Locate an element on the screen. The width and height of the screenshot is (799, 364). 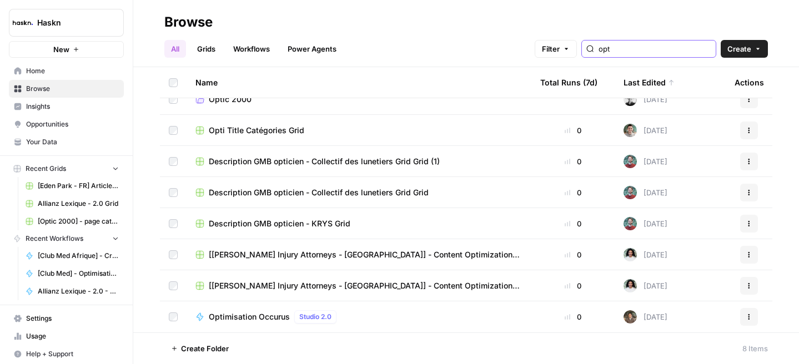
img: Haskn Logo is located at coordinates (23, 23).